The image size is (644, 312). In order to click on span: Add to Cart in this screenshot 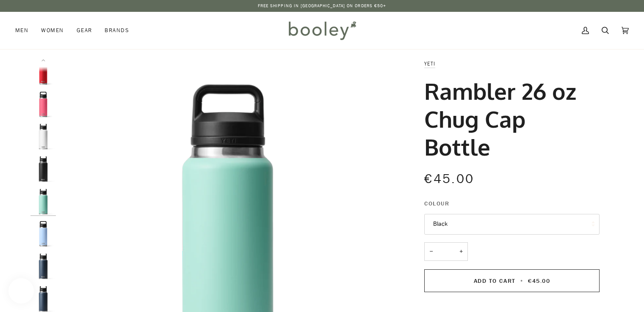, I will do `click(494, 281)`.